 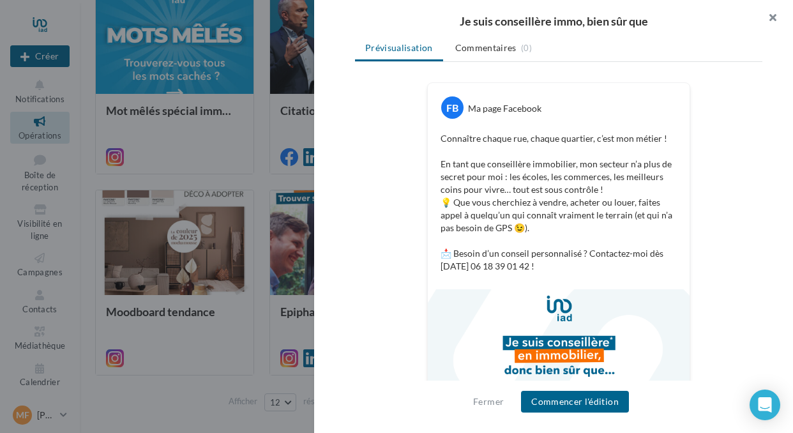 What do you see at coordinates (489, 402) in the screenshot?
I see `button: Fermer` at bounding box center [489, 402].